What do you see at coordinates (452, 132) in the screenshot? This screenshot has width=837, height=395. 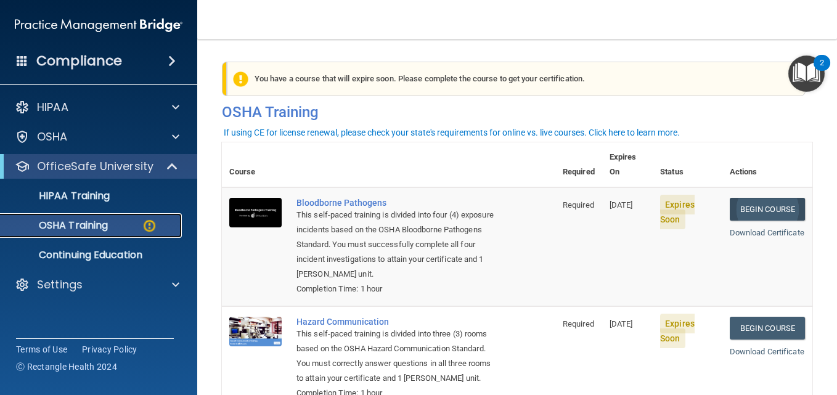 I see `div: If using CE for license renewal, please check your state's requirements for online vs. live cours...` at bounding box center [452, 132].